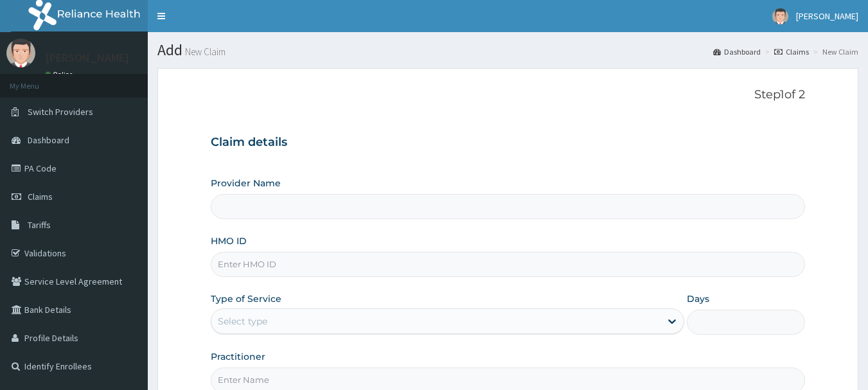  What do you see at coordinates (237, 357) in the screenshot?
I see `label: Practitioner` at bounding box center [237, 357].